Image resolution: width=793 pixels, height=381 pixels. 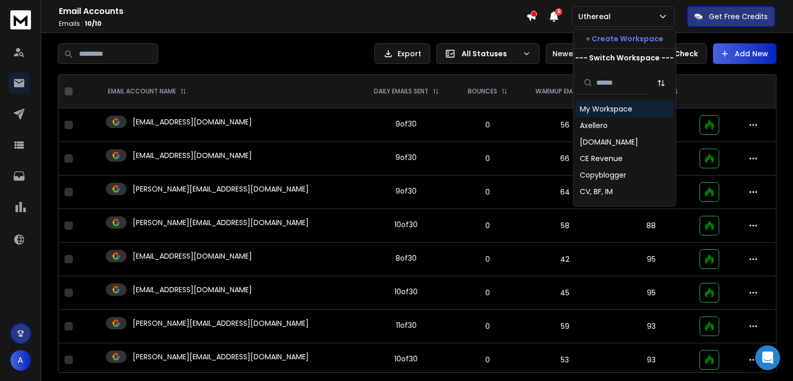 I want to click on td: 56, so click(x=565, y=125).